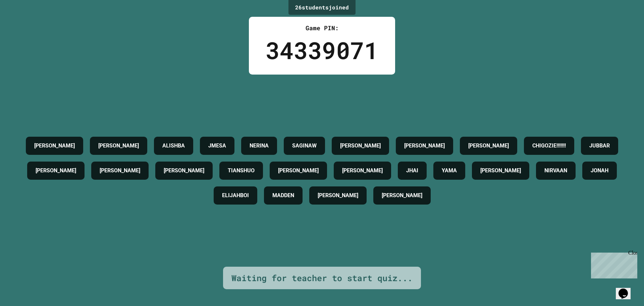 Image resolution: width=644 pixels, height=306 pixels. I want to click on h4: YAMA, so click(449, 170).